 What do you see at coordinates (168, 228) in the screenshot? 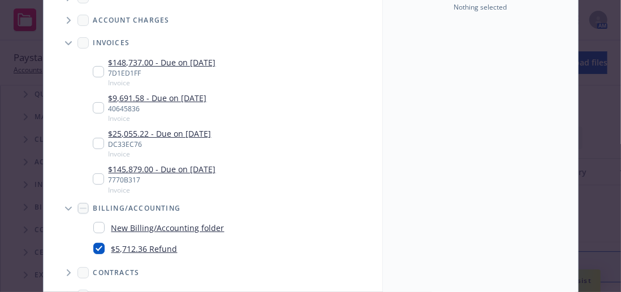
I see `a: New Billing/Accounting folder` at bounding box center [168, 228].